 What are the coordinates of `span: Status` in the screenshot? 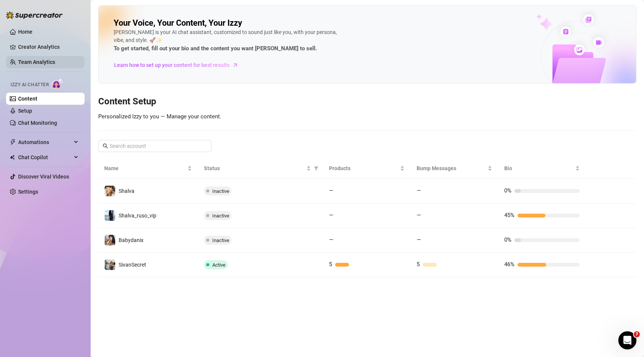 It's located at (254, 168).